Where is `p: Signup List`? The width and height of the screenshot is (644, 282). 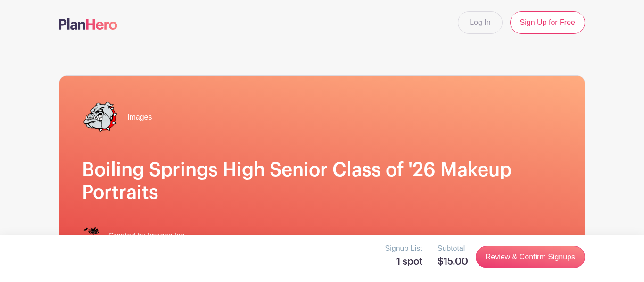
p: Signup List is located at coordinates (403, 249).